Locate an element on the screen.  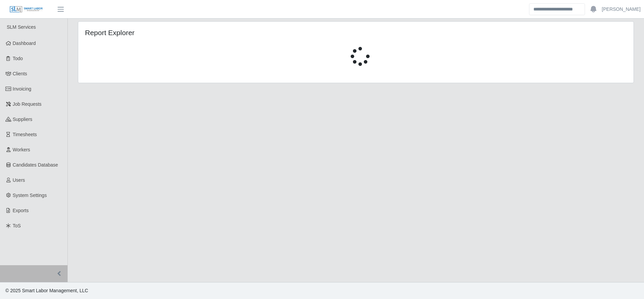
span: Dashboard is located at coordinates (24, 43).